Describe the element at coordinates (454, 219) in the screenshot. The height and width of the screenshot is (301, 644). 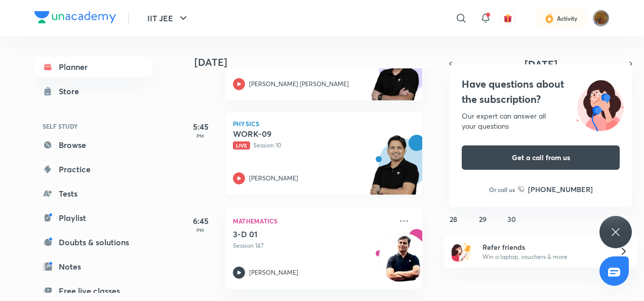
I see `button: September 28, 2025` at that location.